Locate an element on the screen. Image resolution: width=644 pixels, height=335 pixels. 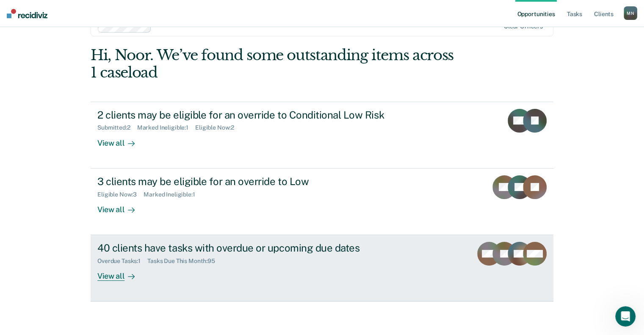
div: M N is located at coordinates (631, 13).